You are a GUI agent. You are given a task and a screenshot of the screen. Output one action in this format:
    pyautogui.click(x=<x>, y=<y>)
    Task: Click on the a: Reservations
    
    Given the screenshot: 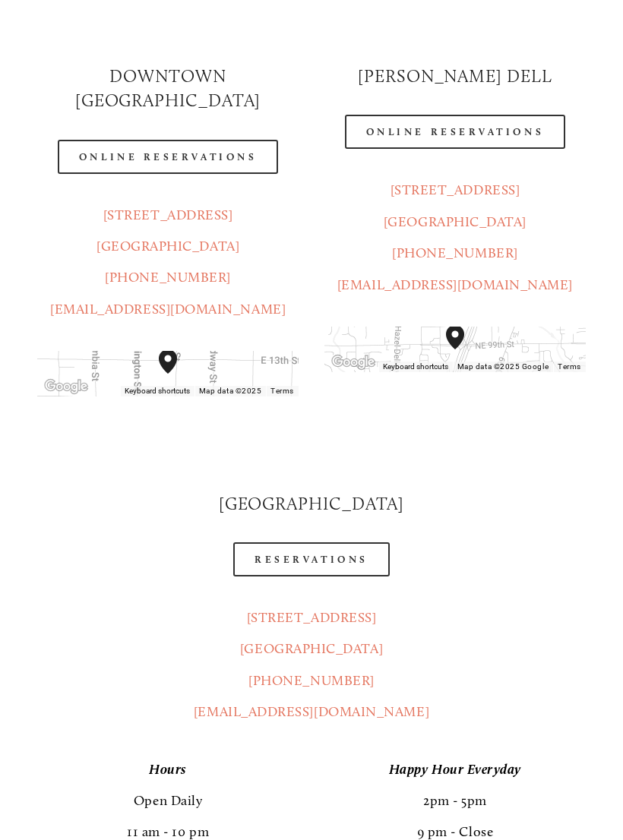 What is the action you would take?
    pyautogui.click(x=311, y=559)
    